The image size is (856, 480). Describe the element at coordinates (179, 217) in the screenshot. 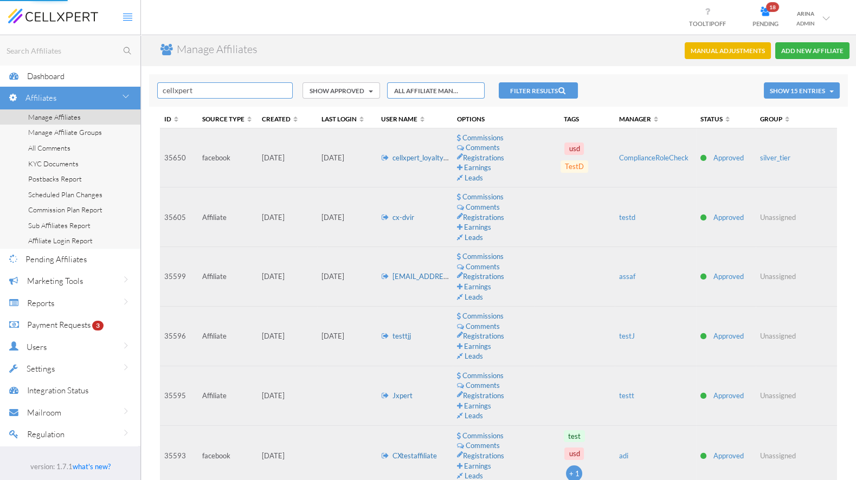

I see `td: 35605` at that location.